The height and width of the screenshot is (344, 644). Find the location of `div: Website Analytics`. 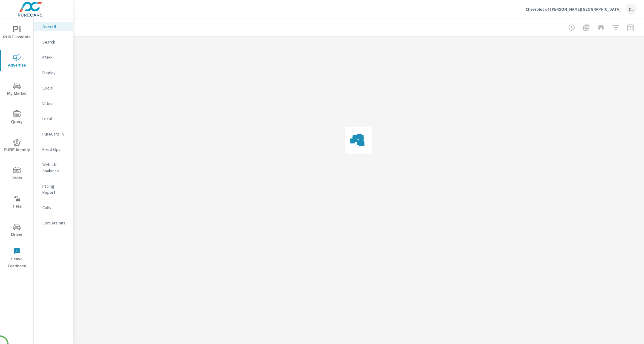

div: Website Analytics is located at coordinates (53, 167).